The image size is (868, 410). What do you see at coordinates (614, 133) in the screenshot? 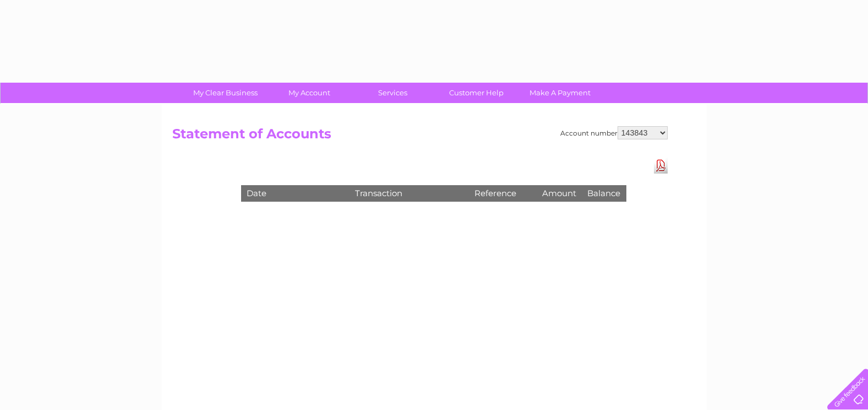
I see `div: Account number` at bounding box center [614, 133].